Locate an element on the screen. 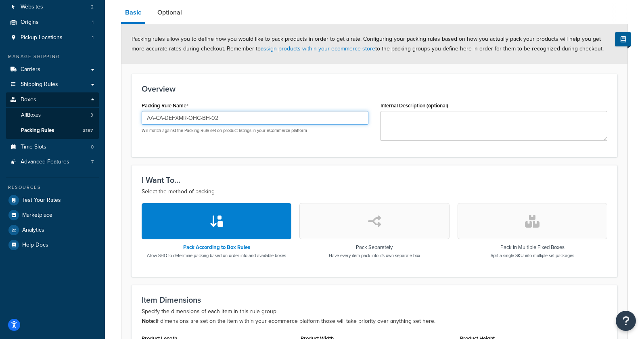  h3: Pack Separately is located at coordinates (374, 247).